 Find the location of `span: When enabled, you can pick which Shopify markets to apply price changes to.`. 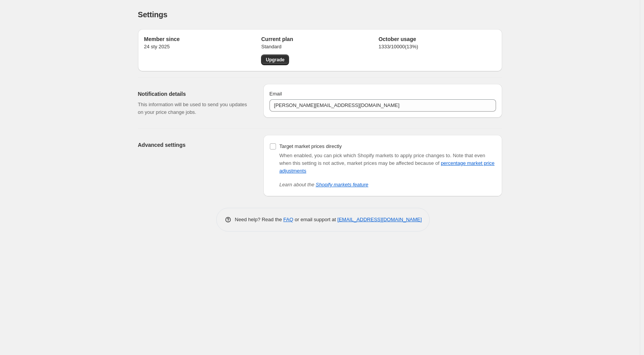

span: When enabled, you can pick which Shopify markets to apply price changes to. is located at coordinates (365, 155).